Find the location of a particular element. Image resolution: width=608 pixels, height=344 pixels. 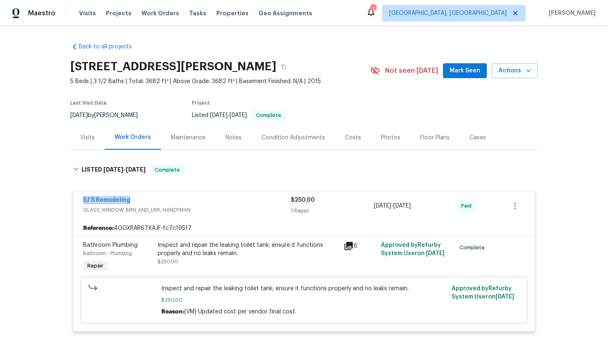

div: 1 is located at coordinates (373, 9).